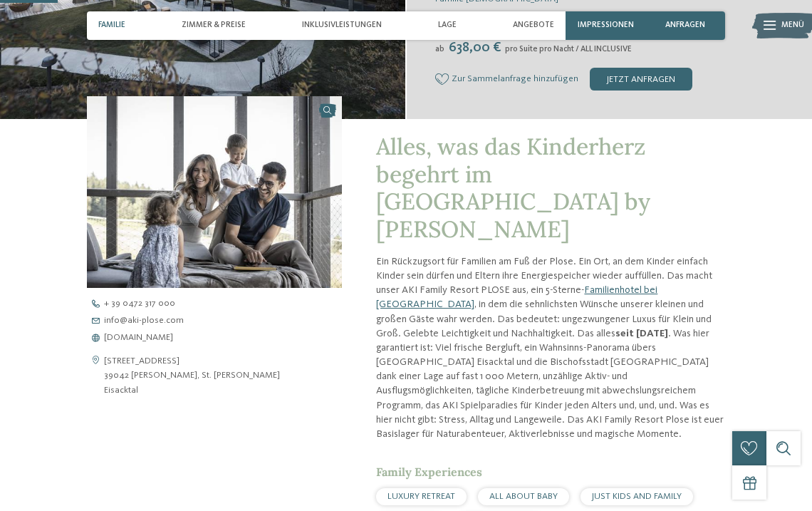 The height and width of the screenshot is (511, 812). I want to click on span: Lage, so click(447, 25).